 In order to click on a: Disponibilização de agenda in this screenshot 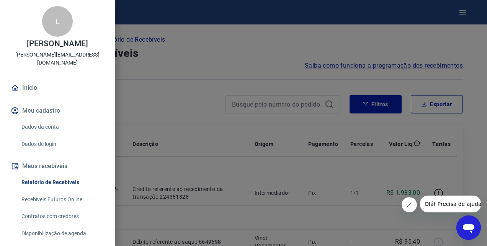, I will do `click(62, 234)`.